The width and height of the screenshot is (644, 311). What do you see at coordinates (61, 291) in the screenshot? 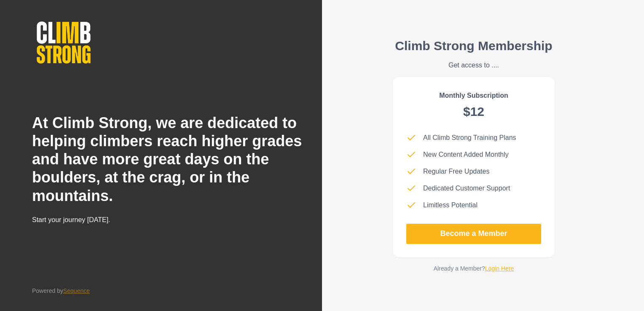
I see `p: Powered by` at bounding box center [61, 291].